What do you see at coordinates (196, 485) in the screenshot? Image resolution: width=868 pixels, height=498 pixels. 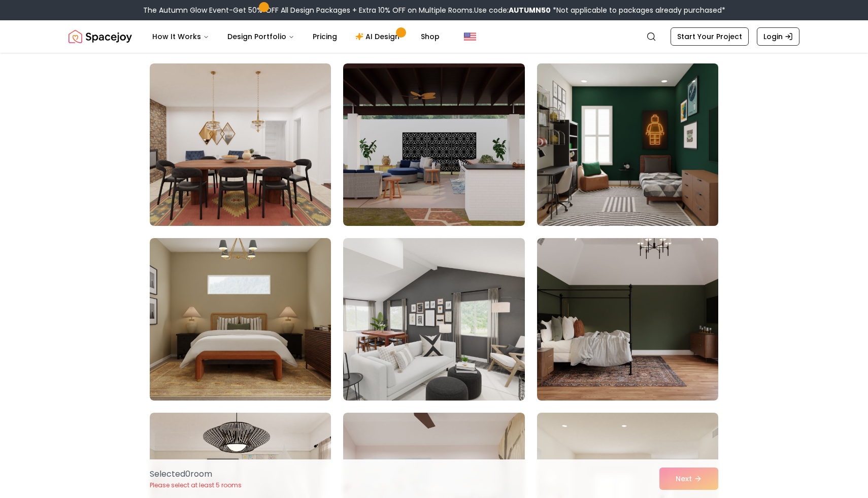 I see `p: Please select at least 5 rooms` at bounding box center [196, 485].